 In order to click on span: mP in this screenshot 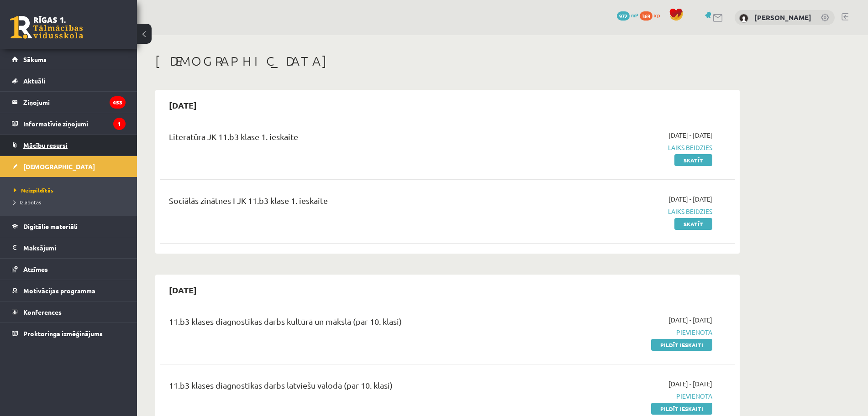, I will do `click(634, 15)`.